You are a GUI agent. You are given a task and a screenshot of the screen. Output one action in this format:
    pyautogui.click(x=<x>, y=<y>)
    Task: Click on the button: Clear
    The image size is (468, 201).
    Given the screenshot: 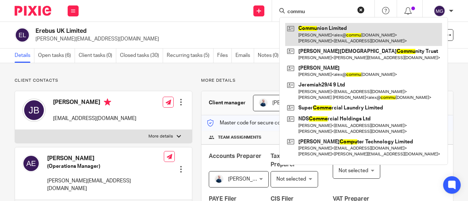 What is the action you would take?
    pyautogui.click(x=361, y=10)
    